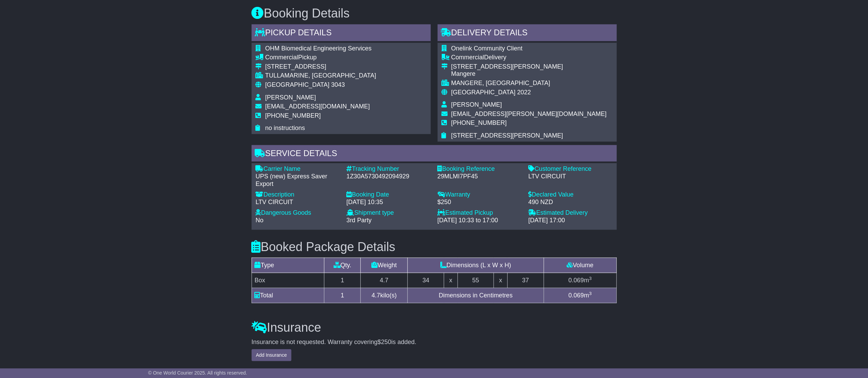  What do you see at coordinates (297, 213) in the screenshot?
I see `div: Dangerous Goods` at bounding box center [297, 213].